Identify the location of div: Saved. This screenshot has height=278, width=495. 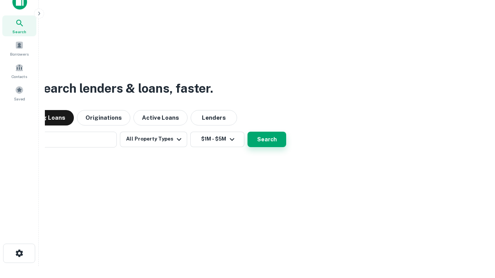
(19, 93).